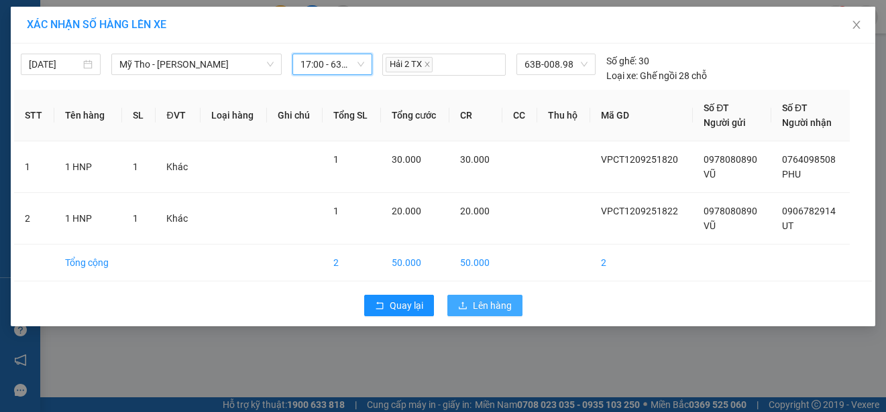  Describe the element at coordinates (724, 123) in the screenshot. I see `span: Người gửi` at that location.